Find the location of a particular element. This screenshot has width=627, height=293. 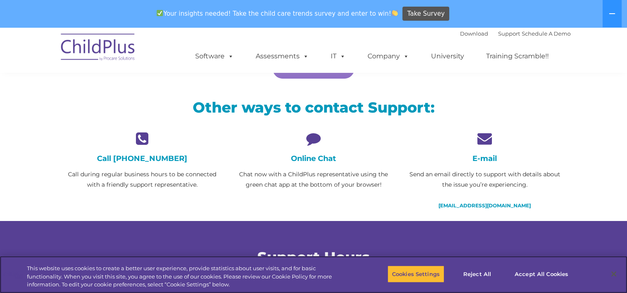

a: IT is located at coordinates (338, 56).